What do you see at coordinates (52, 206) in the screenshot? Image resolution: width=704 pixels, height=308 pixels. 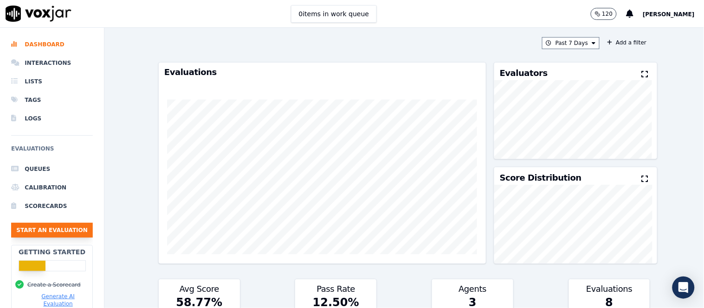 I see `a: Scorecards` at bounding box center [52, 206].